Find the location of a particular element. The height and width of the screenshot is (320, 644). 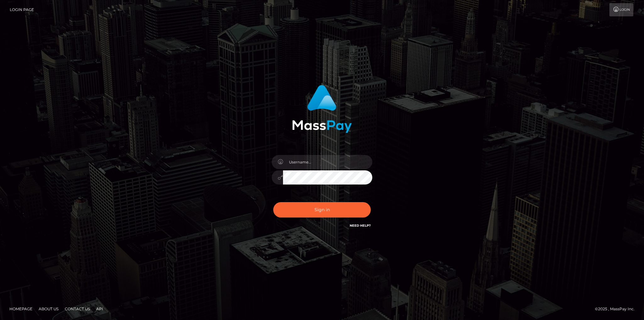

div: © 2025 , MassPay Inc. is located at coordinates (617, 309).